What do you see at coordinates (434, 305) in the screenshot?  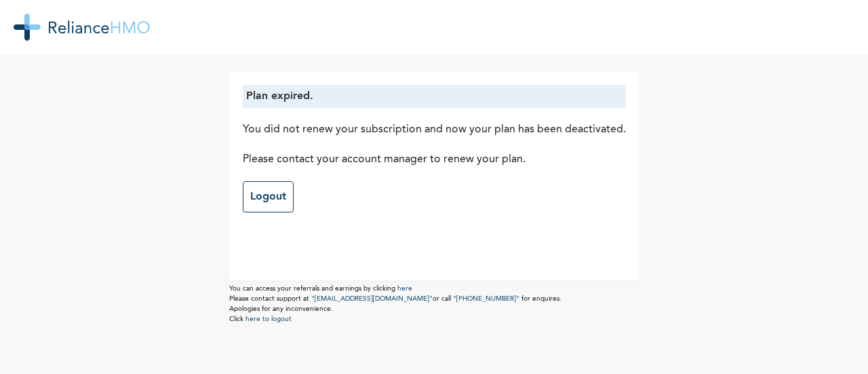 I see `p: Please contact support at or call for enquires. Apologies for any inconvenience.` at bounding box center [434, 305].